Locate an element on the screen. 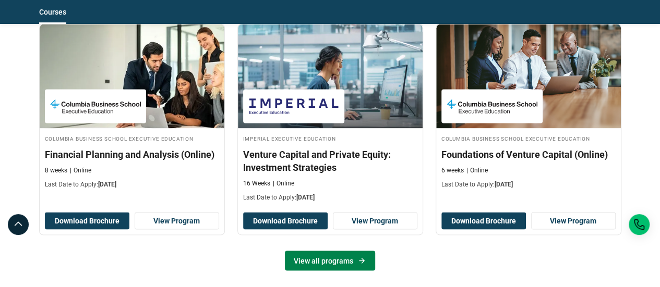 Image resolution: width=660 pixels, height=287 pixels. img: Foundations of Venture Capital (Online) | Online Finance Course is located at coordinates (528, 76).